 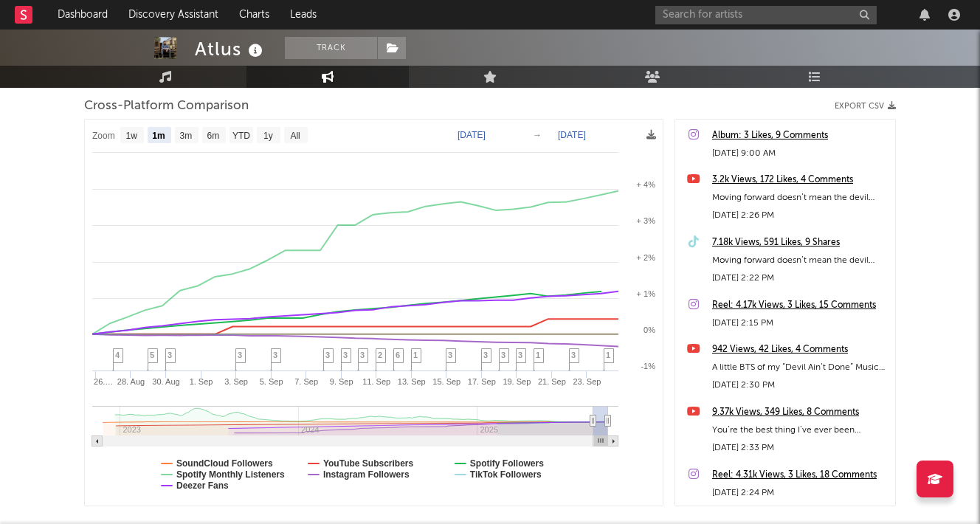 What do you see at coordinates (376, 382) in the screenshot?
I see `text: 11. Sep` at bounding box center [376, 382].